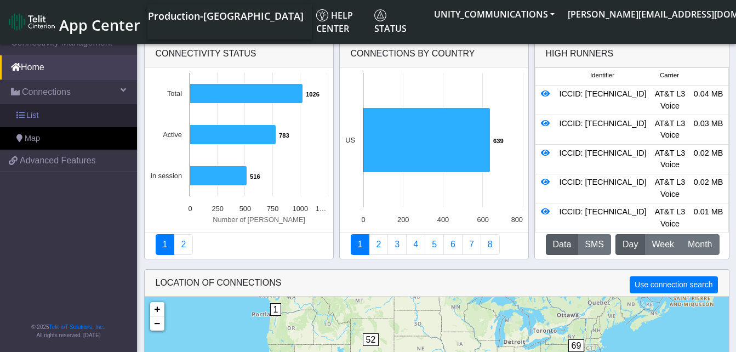 The width and height of the screenshot is (736, 352). Describe the element at coordinates (239, 54) in the screenshot. I see `div: Connectivity status` at that location.